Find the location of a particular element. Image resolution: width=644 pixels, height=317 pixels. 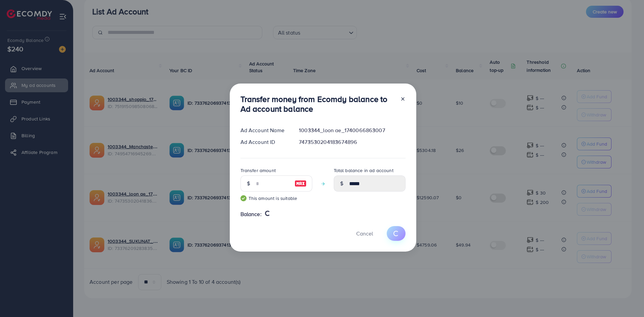

small: This amount is suitable is located at coordinates (276, 198).